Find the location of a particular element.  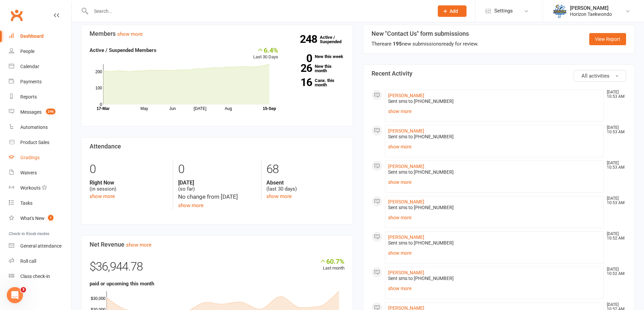

img: thumb_image1625461565.png is located at coordinates (560, 11).